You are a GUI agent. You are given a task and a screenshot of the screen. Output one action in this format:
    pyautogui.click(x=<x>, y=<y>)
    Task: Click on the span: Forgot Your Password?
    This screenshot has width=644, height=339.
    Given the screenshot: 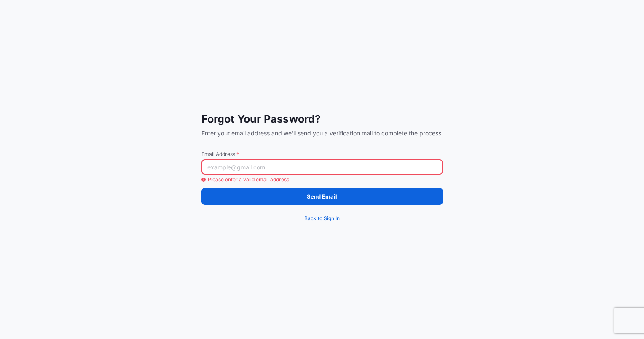 What is the action you would take?
    pyautogui.click(x=322, y=119)
    